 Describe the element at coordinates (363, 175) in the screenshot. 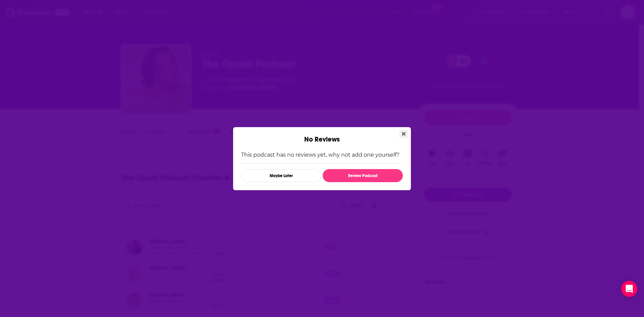

I see `button: Review Podcast` at that location.